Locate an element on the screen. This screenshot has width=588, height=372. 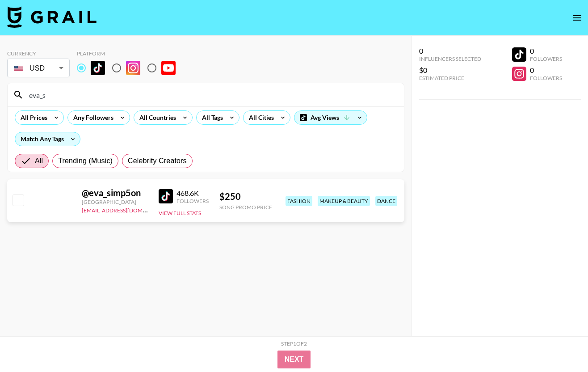
div: Any Followers is located at coordinates (91, 117).